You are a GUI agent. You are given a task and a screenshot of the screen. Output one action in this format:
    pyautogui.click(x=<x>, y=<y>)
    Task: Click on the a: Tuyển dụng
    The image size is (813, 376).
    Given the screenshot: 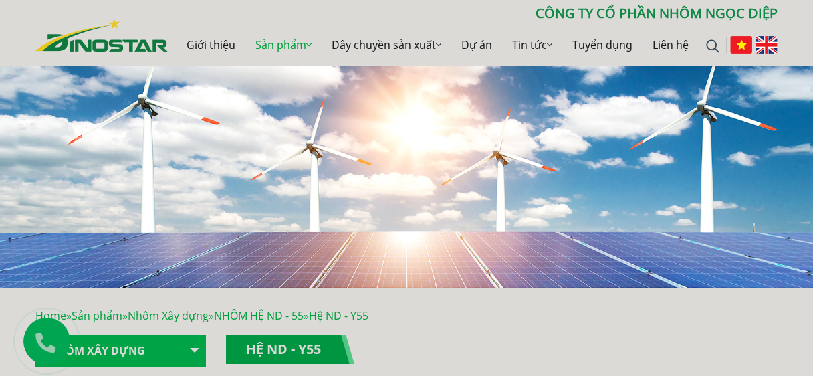 What is the action you would take?
    pyautogui.click(x=602, y=45)
    